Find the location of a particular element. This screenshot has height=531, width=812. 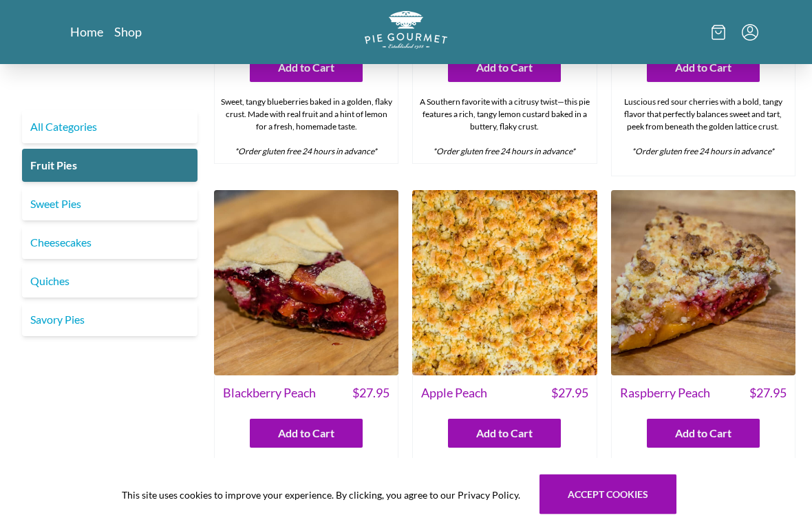

span: This site uses cookies to improve your experience. By clicking, you agree to our Privacy Policy. is located at coordinates (321, 494).